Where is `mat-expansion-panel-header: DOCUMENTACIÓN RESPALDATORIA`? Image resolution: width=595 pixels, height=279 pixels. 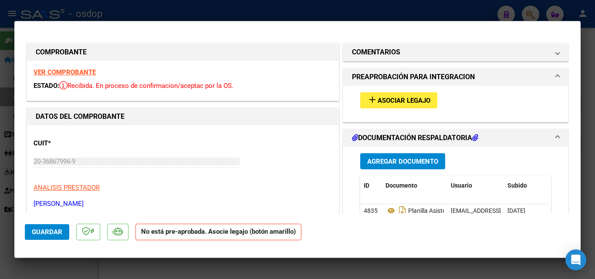
mat-expansion-panel-header: DOCUMENTACIÓN RESPALDATORIA is located at coordinates (455, 138).